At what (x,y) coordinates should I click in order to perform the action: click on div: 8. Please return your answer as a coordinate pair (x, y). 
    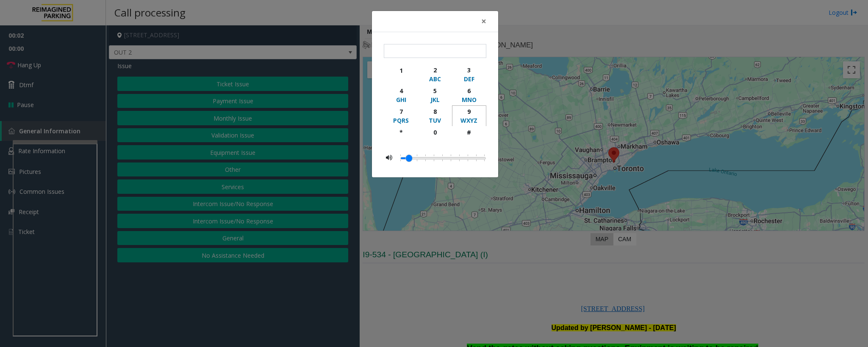
    Looking at the image, I should click on (434, 112).